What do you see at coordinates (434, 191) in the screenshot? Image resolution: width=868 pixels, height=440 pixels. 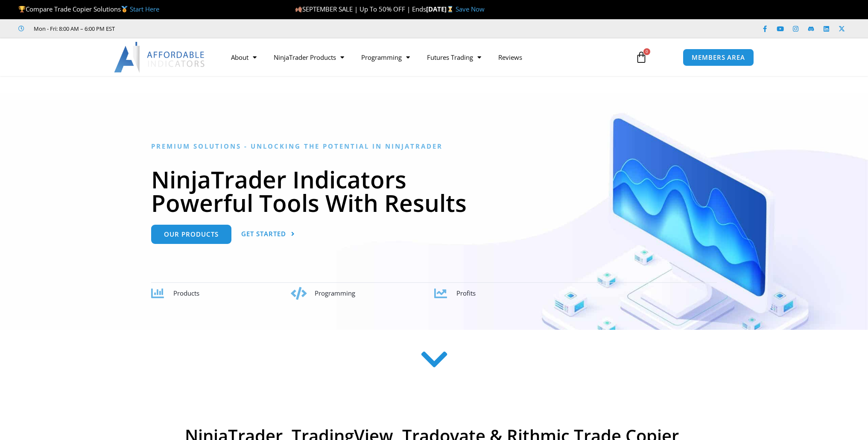 I see `h1: NinjaTrader Indicators Powerful Tools With Results` at bounding box center [434, 191].